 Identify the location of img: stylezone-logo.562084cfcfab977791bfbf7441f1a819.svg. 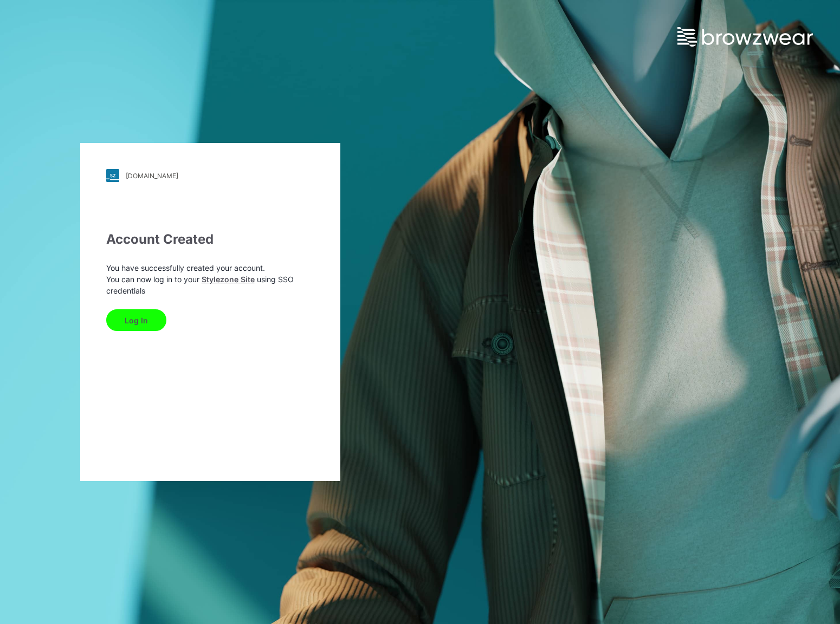
(113, 175).